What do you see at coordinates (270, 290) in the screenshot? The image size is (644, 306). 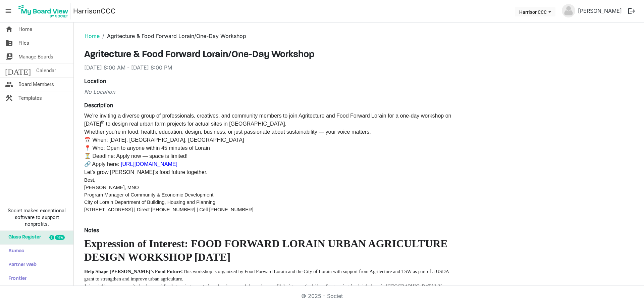 I see `p: Join neighbors, community leaders, and food-growing experts for a hands-on workshop where we’ll d...` at bounding box center [270, 290].